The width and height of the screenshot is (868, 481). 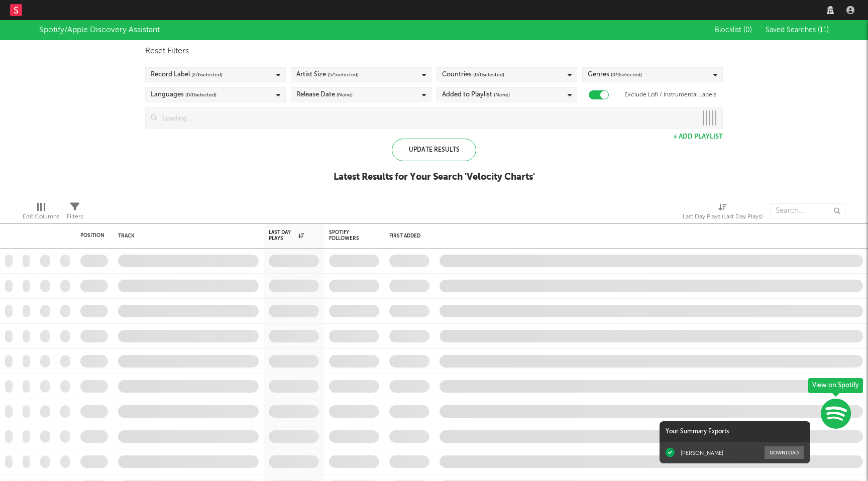 What do you see at coordinates (187, 75) in the screenshot?
I see `div: Record Label` at bounding box center [187, 75].